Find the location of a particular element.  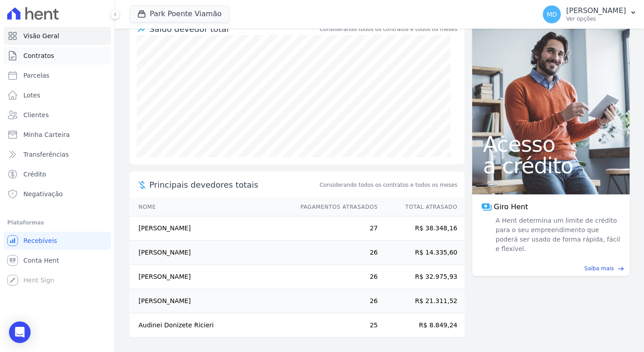

a: Recebíveis is located at coordinates (57, 241).